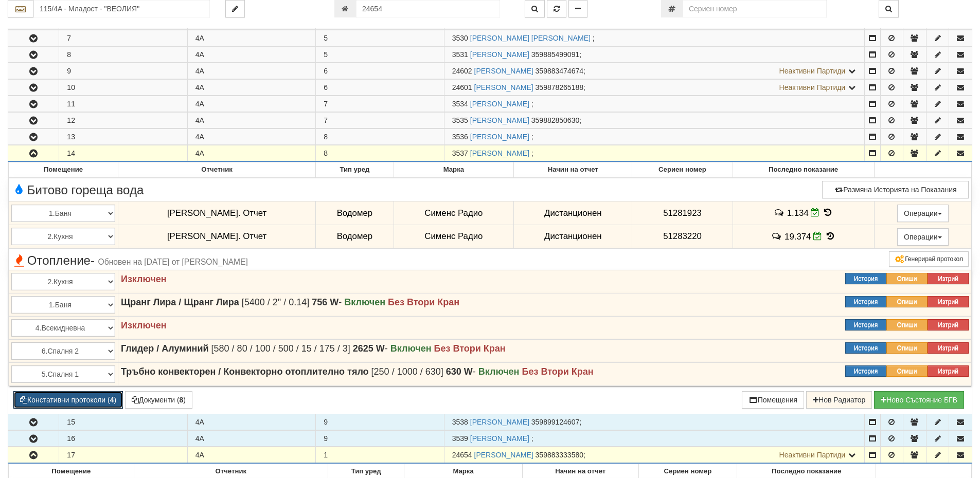  Describe the element at coordinates (798, 213) in the screenshot. I see `span: 1.134` at that location.